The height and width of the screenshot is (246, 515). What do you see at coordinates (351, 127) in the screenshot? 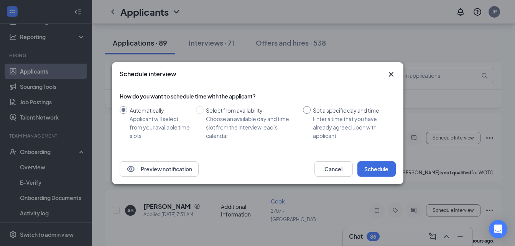
I see `div: Enter a time that you have already agreed upon with applicant` at bounding box center [351, 127].